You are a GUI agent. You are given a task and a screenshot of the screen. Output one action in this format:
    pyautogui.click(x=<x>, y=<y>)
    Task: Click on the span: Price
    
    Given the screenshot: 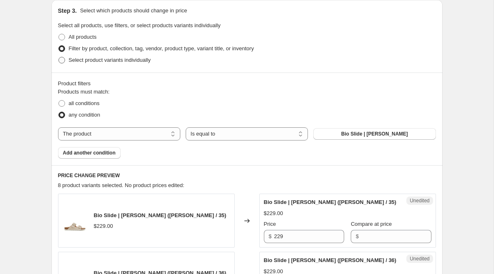 What is the action you would take?
    pyautogui.click(x=270, y=224)
    